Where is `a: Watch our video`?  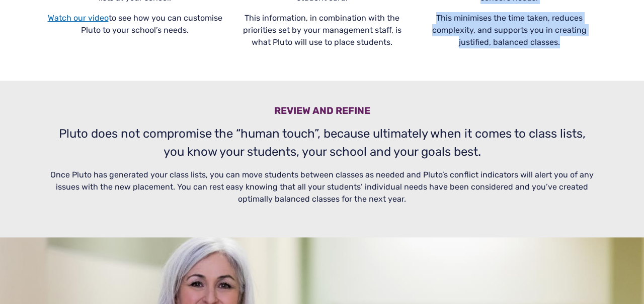
a: Watch our video is located at coordinates (78, 18).